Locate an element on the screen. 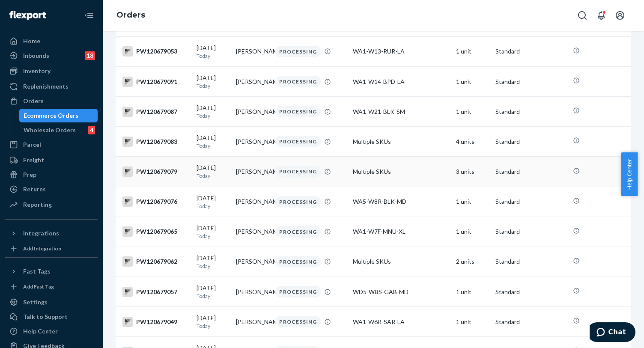  a: Wholesale Orders4 is located at coordinates (59, 130).